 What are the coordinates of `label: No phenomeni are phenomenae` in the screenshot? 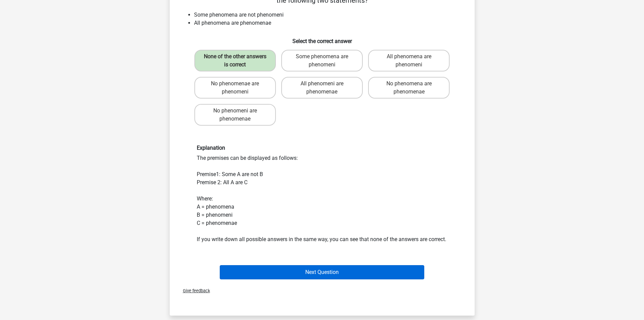 It's located at (235, 115).